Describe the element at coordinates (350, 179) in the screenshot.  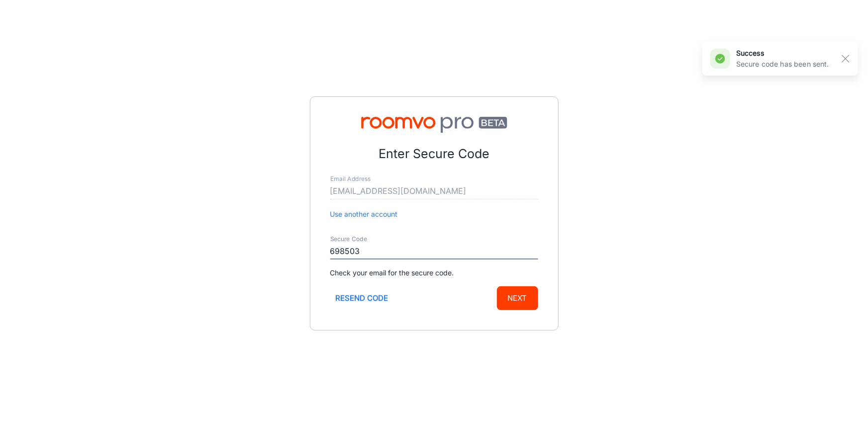
I see `label: Email Address` at that location.